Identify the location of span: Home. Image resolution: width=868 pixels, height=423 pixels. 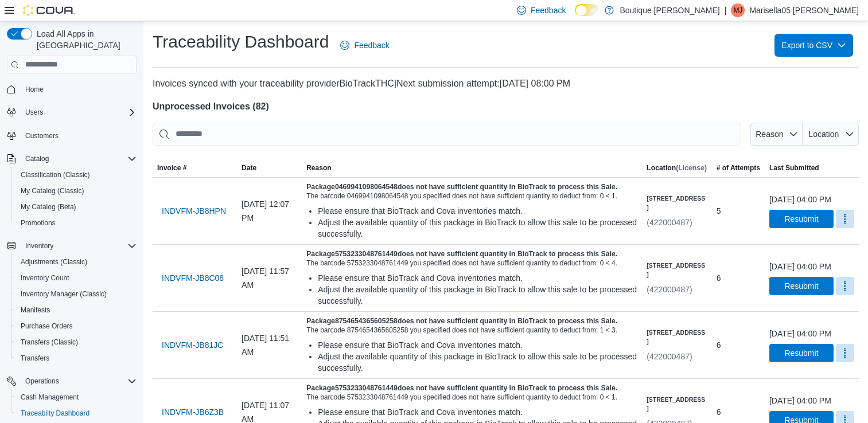
(79, 89).